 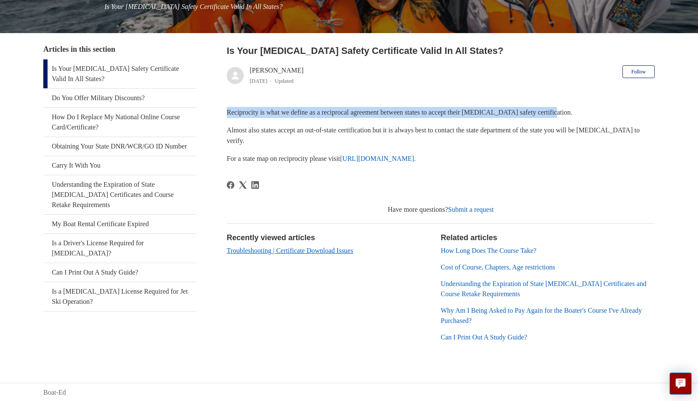 I want to click on h2: Is Your Boating Safety Certificate Valid In All States?, so click(x=441, y=51).